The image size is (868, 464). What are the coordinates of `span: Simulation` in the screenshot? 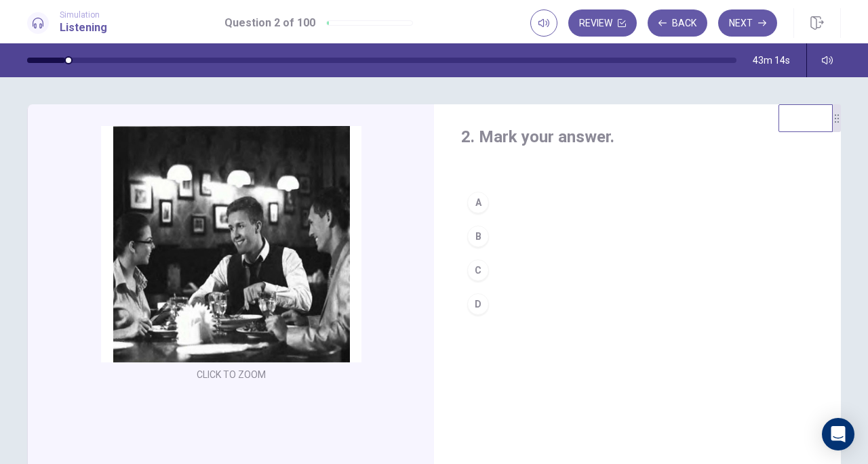 It's located at (84, 14).